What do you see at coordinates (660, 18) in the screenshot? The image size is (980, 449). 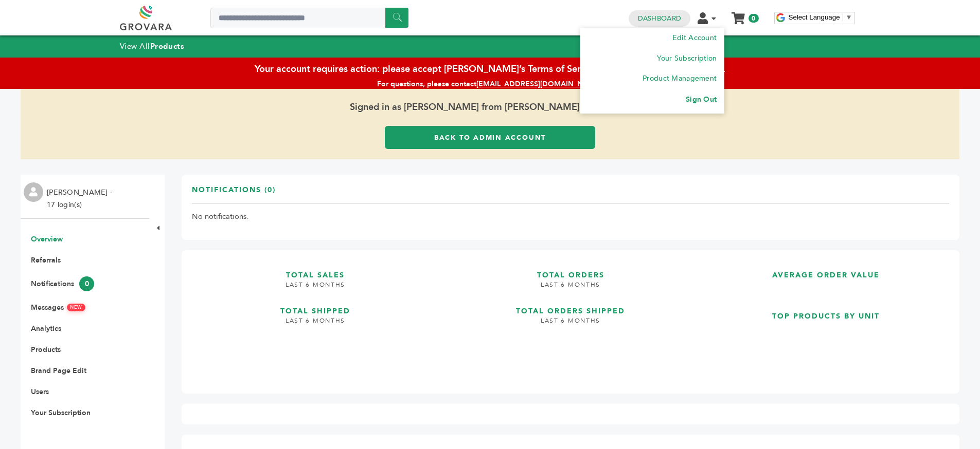 I see `a: Dashboard` at bounding box center [660, 18].